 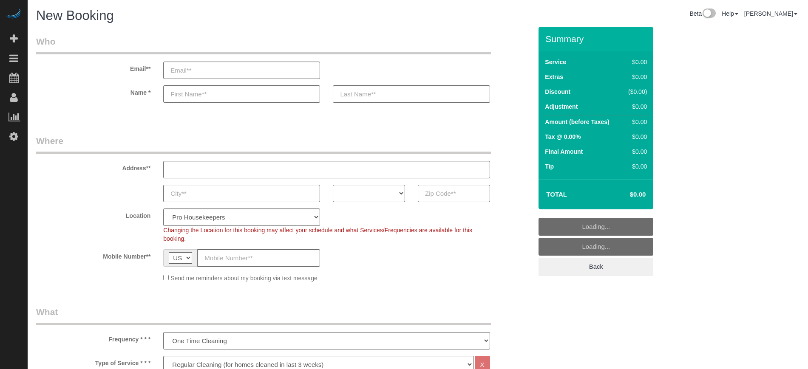 I want to click on a: Help, so click(x=730, y=14).